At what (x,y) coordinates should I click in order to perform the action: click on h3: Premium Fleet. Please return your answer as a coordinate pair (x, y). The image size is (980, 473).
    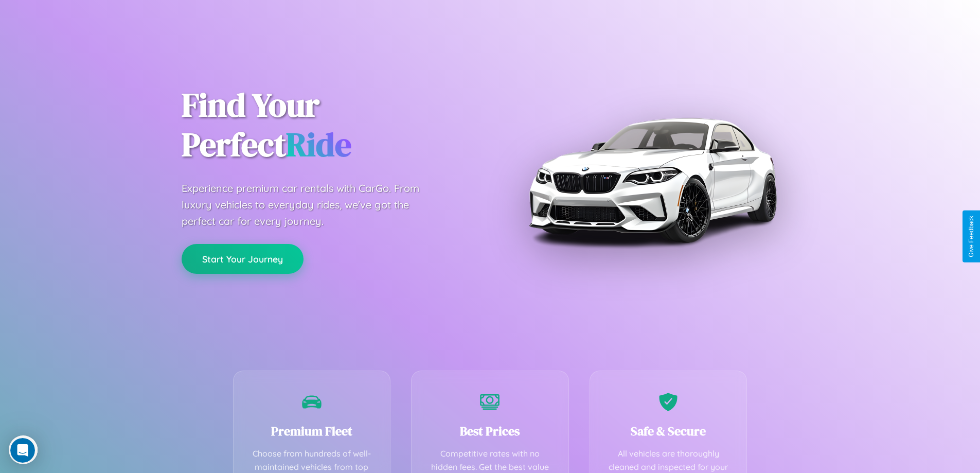
    Looking at the image, I should click on (312, 431).